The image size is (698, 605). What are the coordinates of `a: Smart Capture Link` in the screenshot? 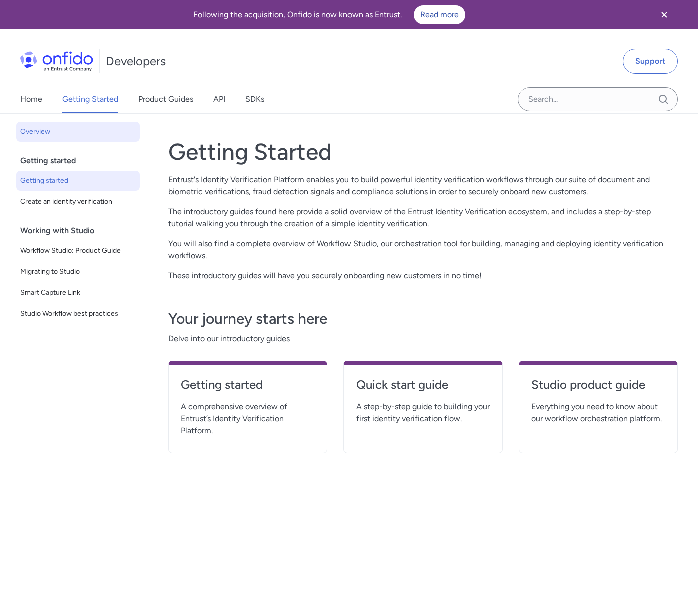 It's located at (78, 293).